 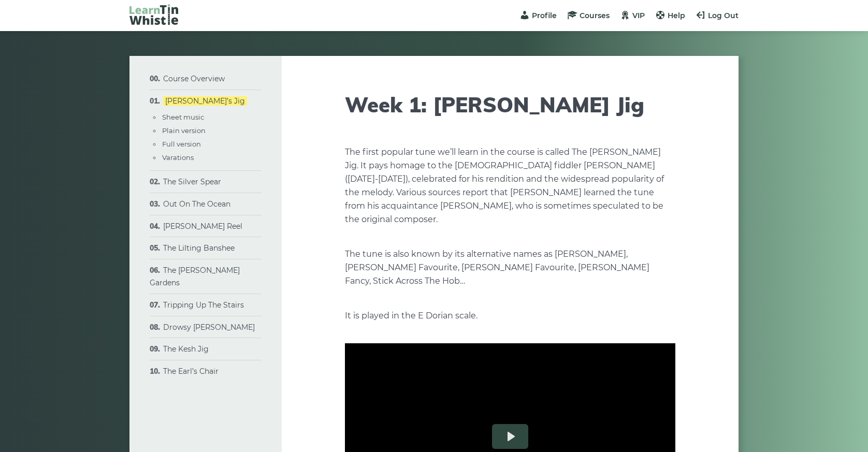 I want to click on a: The Kesh Jig, so click(x=186, y=349).